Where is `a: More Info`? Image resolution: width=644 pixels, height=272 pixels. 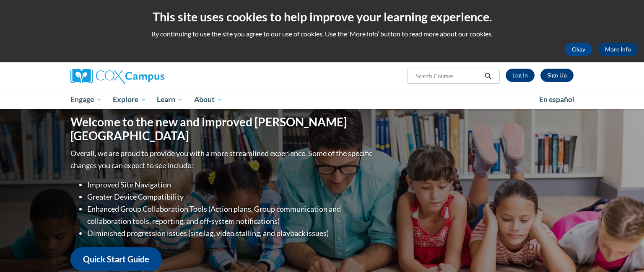 a: More Info is located at coordinates (618, 49).